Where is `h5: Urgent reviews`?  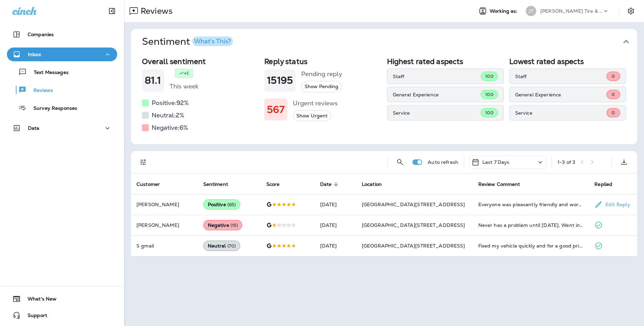 h5: Urgent reviews is located at coordinates (315, 103).